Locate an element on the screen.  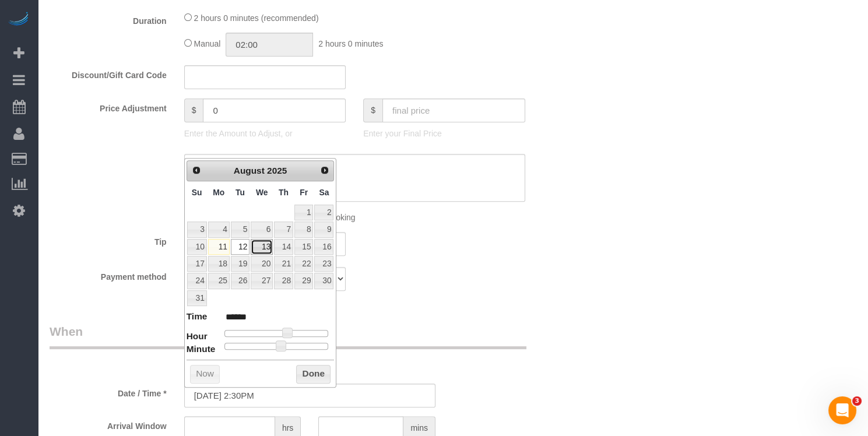
span: Monday is located at coordinates (219, 193).